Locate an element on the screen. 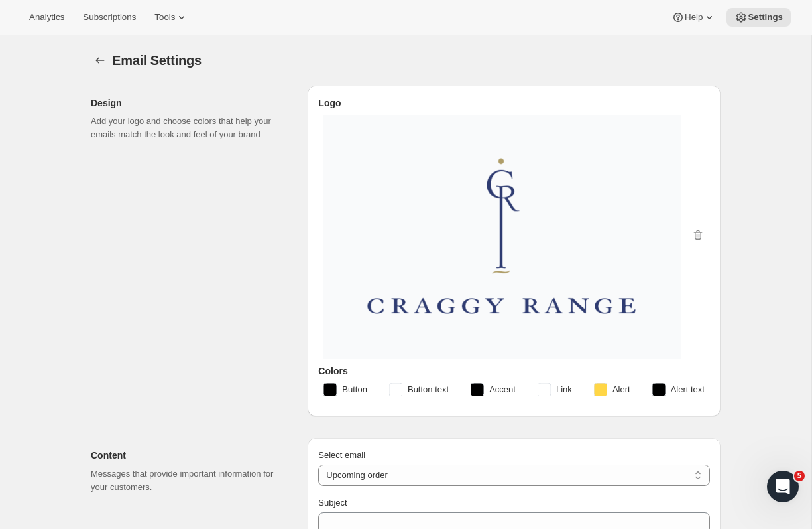 The width and height of the screenshot is (812, 529). h3: Logo is located at coordinates (514, 103).